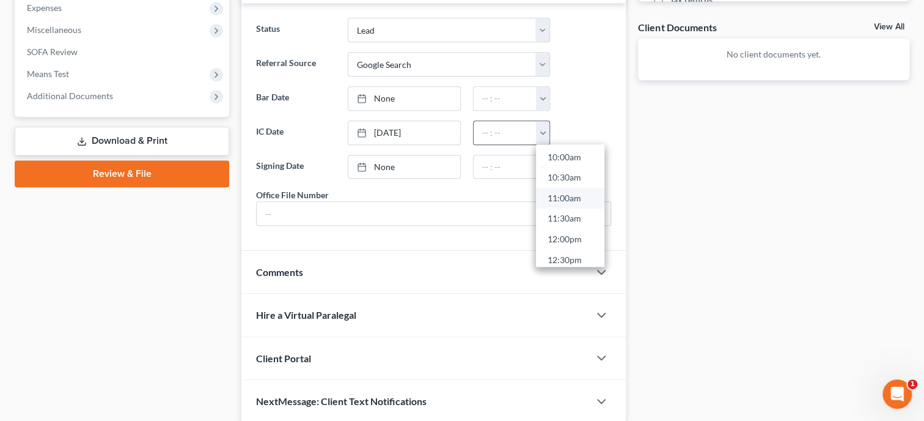  Describe the element at coordinates (890, 27) in the screenshot. I see `a: View All` at that location.